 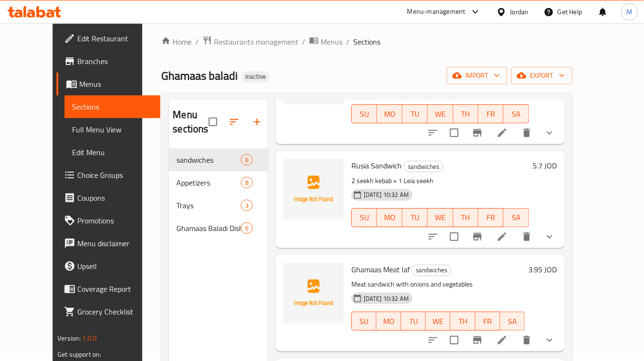 I want to click on span: Menus, so click(x=116, y=84).